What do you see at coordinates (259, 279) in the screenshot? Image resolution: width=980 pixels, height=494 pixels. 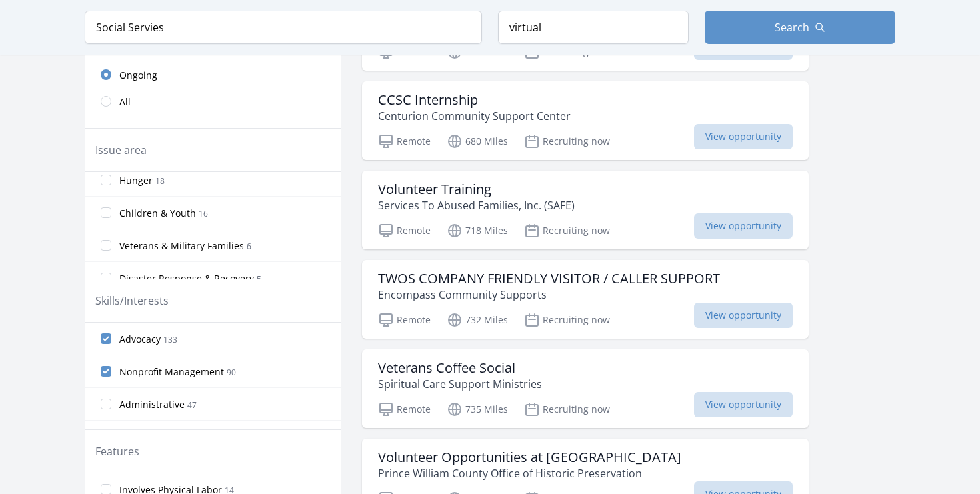 I see `span: 5` at bounding box center [259, 279].